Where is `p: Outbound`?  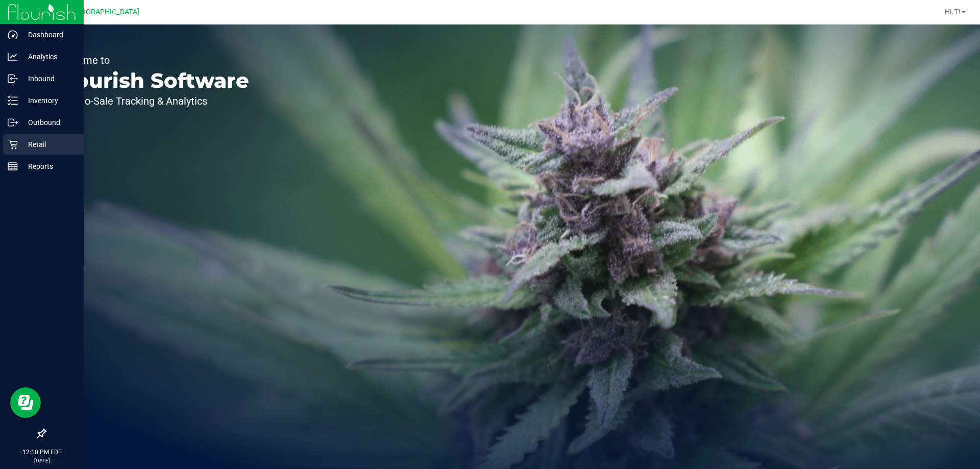
p: Outbound is located at coordinates (49, 122).